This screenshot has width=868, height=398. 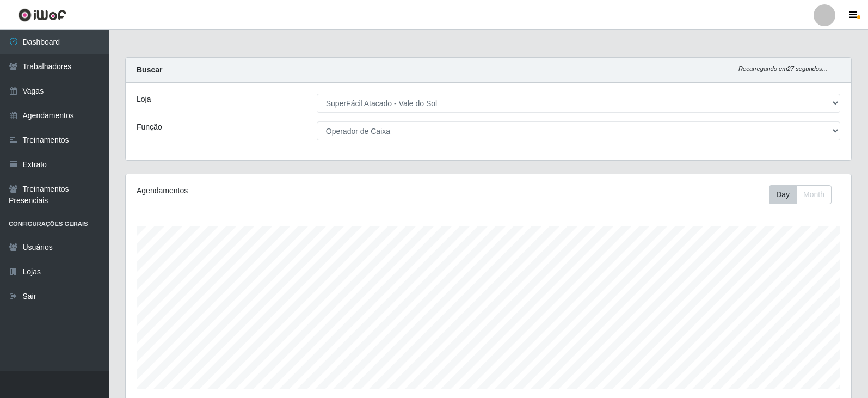 I want to click on button: Month, so click(x=814, y=195).